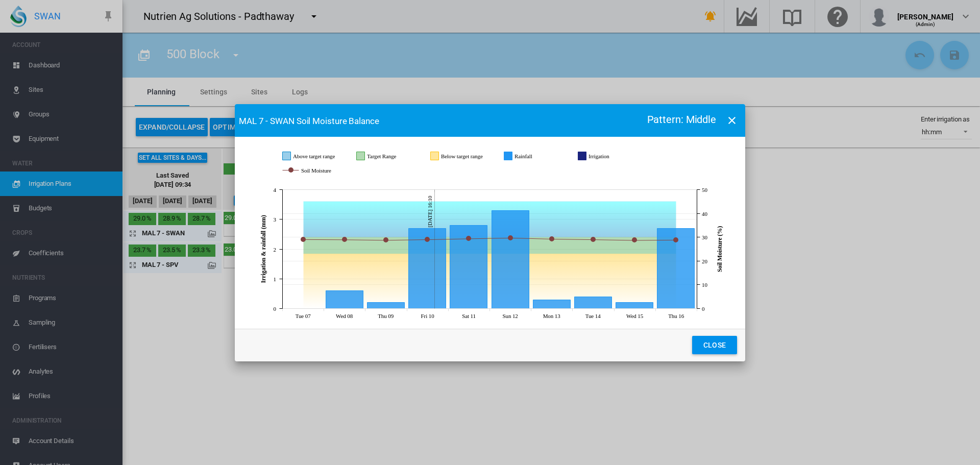 The width and height of the screenshot is (980, 465). I want to click on g: Below target range, so click(463, 157).